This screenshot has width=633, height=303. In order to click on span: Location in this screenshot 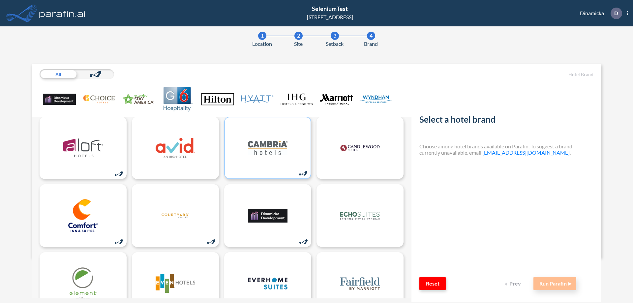, I will do `click(262, 44)`.